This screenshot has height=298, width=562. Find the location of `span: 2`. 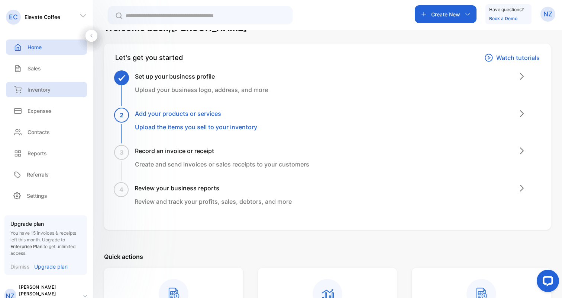

span: 2 is located at coordinates (122, 115).